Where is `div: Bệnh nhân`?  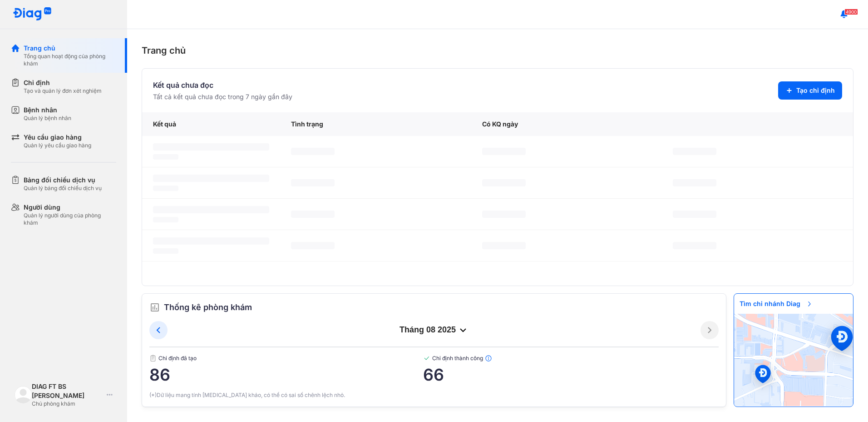
div: Bệnh nhân is located at coordinates (47, 110).